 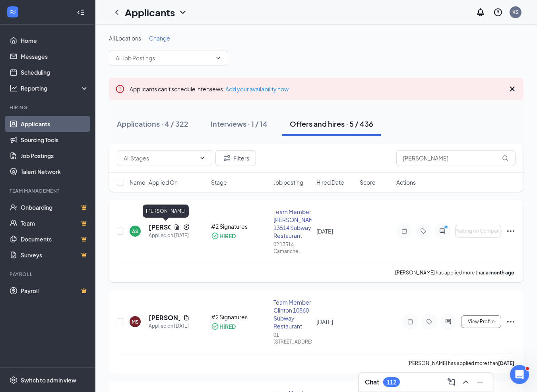 What do you see at coordinates (500, 272) in the screenshot?
I see `b: a month ago` at bounding box center [500, 272].